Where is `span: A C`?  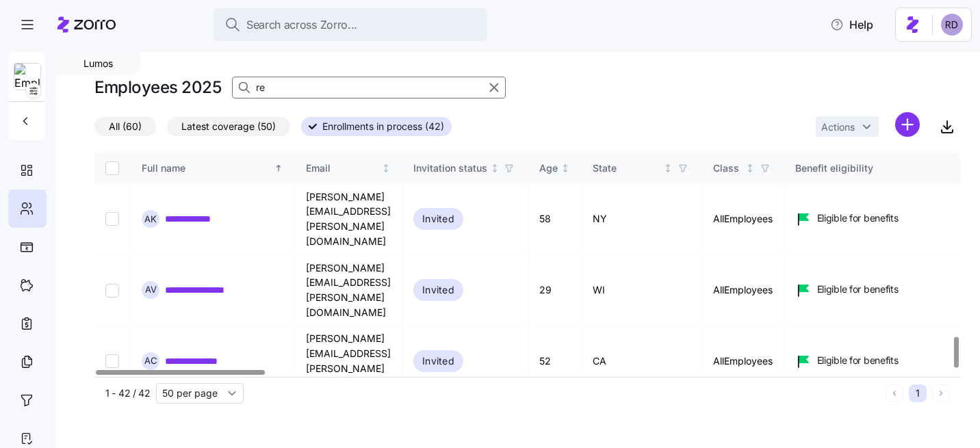 span: A C is located at coordinates (151, 361).